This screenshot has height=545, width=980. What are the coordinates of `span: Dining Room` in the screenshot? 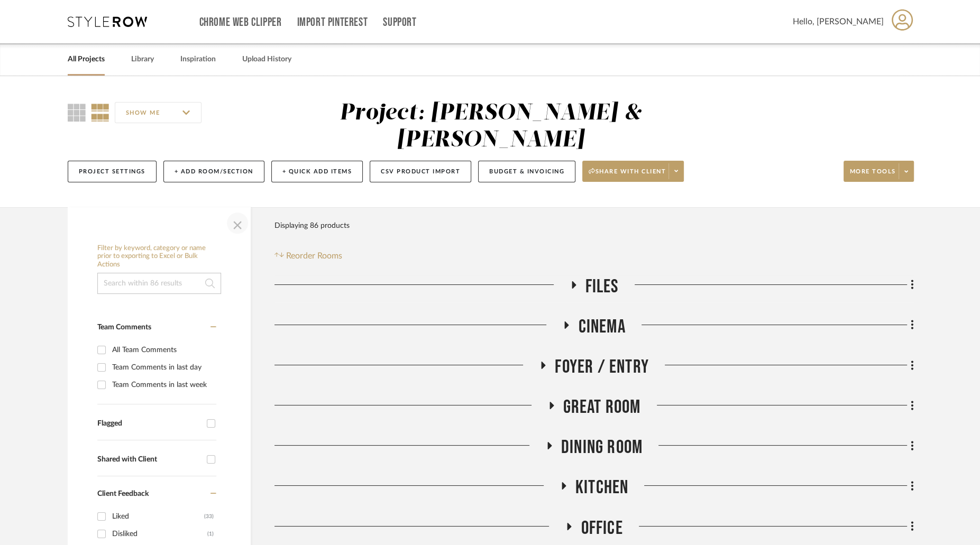 It's located at (602, 447).